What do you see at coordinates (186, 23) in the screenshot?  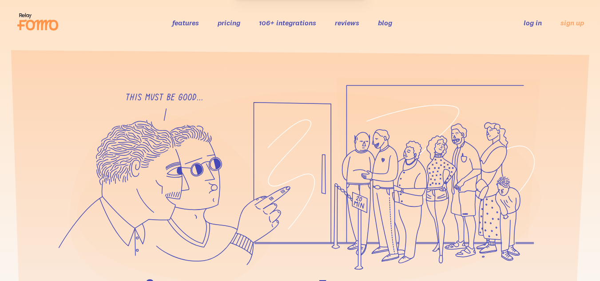 I see `a: features` at bounding box center [186, 23].